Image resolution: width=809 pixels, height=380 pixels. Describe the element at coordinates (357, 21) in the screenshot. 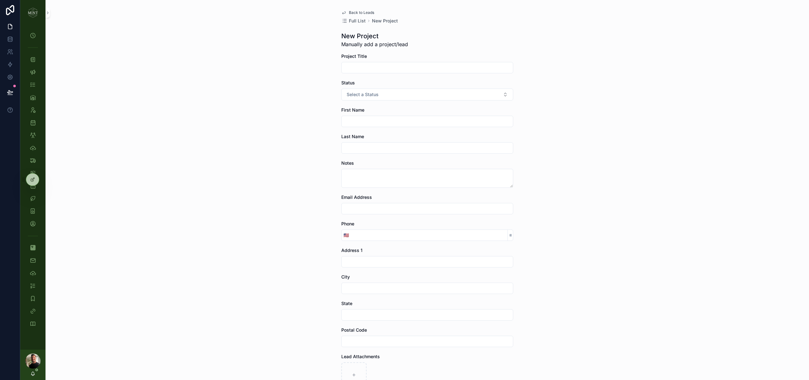

I see `span: Full List` at that location.